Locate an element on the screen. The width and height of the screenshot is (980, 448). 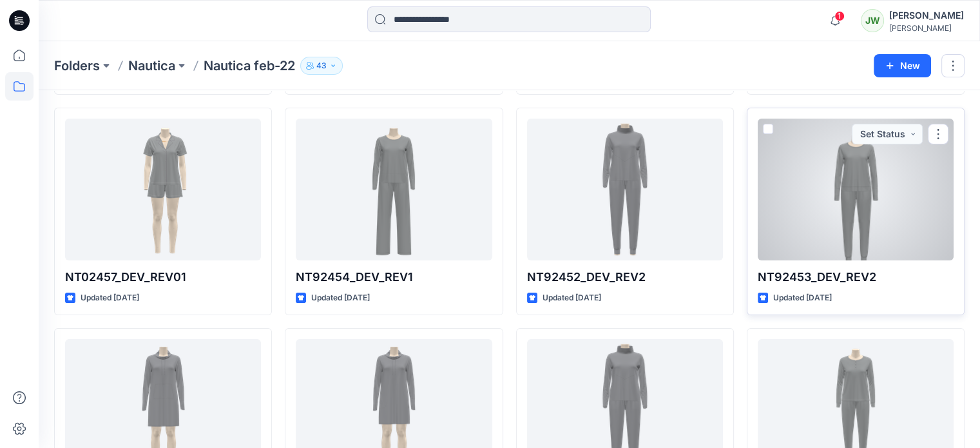
p: NT92453_DEV_REV2 is located at coordinates (856, 277).